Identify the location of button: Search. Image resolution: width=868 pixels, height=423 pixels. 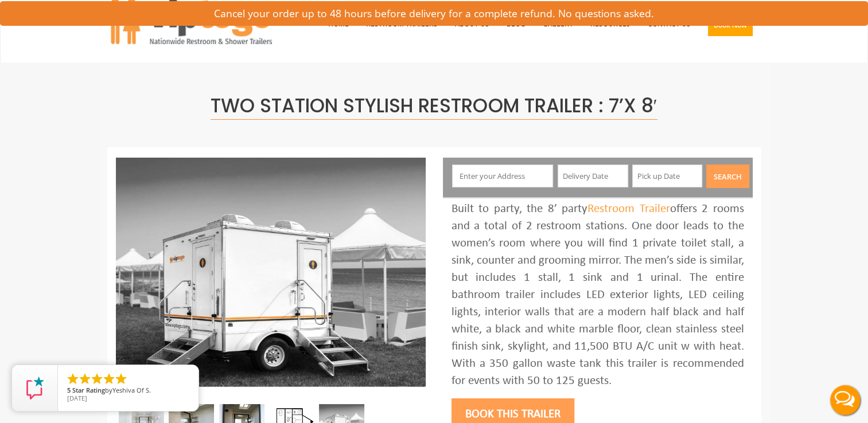
(728, 176).